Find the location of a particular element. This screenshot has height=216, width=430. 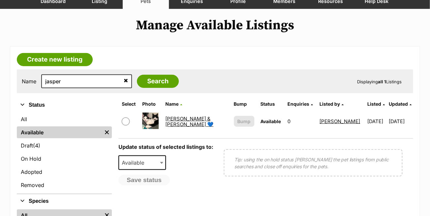

a: Updated is located at coordinates (400, 104).